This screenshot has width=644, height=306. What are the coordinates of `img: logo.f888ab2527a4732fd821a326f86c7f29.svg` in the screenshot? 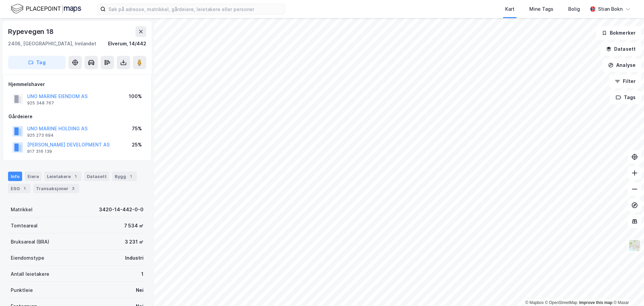 It's located at (46, 9).